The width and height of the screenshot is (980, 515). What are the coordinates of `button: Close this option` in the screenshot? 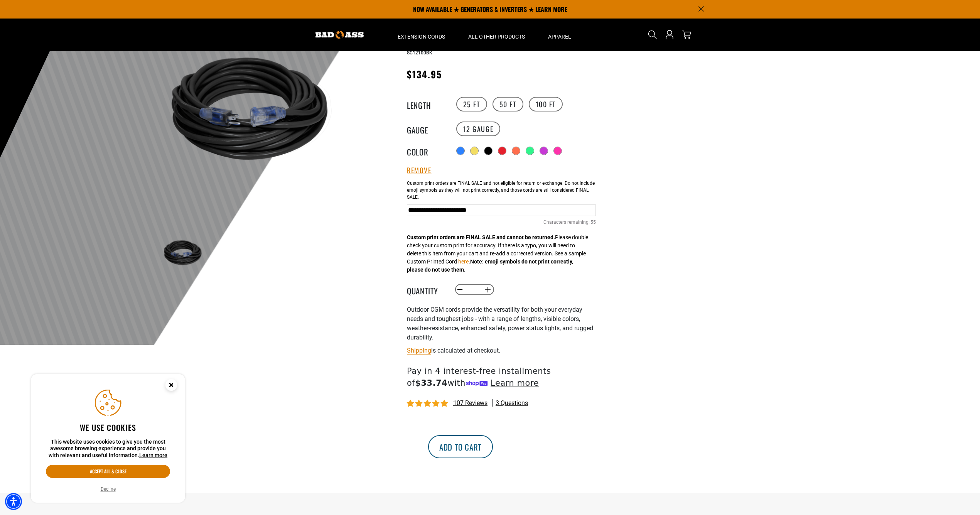 It's located at (172, 386).